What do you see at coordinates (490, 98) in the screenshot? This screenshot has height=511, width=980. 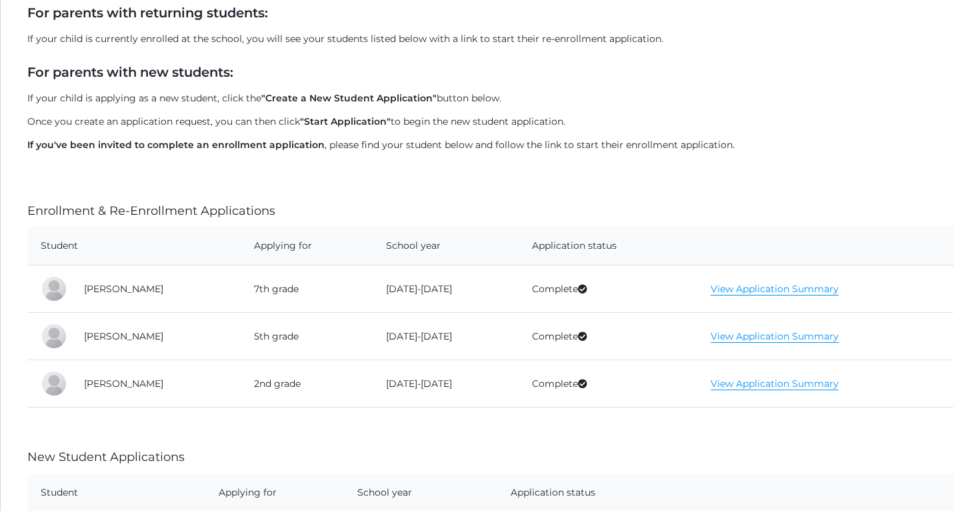 I see `p: If your child is applying as a new student, click the button below.` at bounding box center [490, 98].